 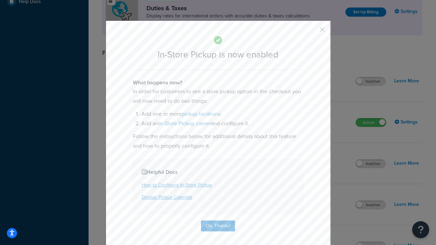 I want to click on p: Follow the instructions below for additional details about this feature and how to properly confi..., so click(x=218, y=141).